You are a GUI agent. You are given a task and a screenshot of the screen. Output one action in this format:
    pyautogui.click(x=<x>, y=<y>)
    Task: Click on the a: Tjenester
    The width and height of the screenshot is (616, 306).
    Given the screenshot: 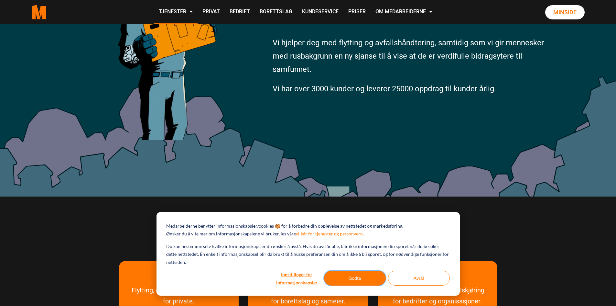 What is the action you would take?
    pyautogui.click(x=176, y=12)
    